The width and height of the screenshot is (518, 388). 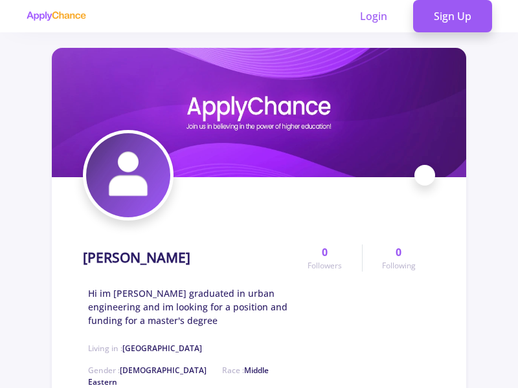 What do you see at coordinates (399, 266) in the screenshot?
I see `span: Following` at bounding box center [399, 266].